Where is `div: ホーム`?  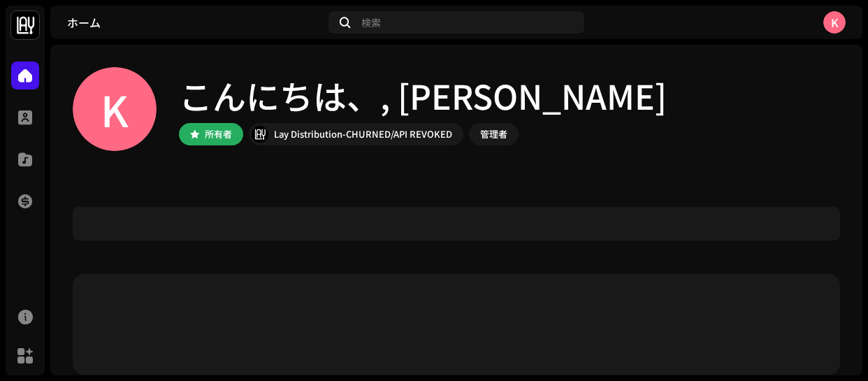 div: ホーム is located at coordinates (195, 22).